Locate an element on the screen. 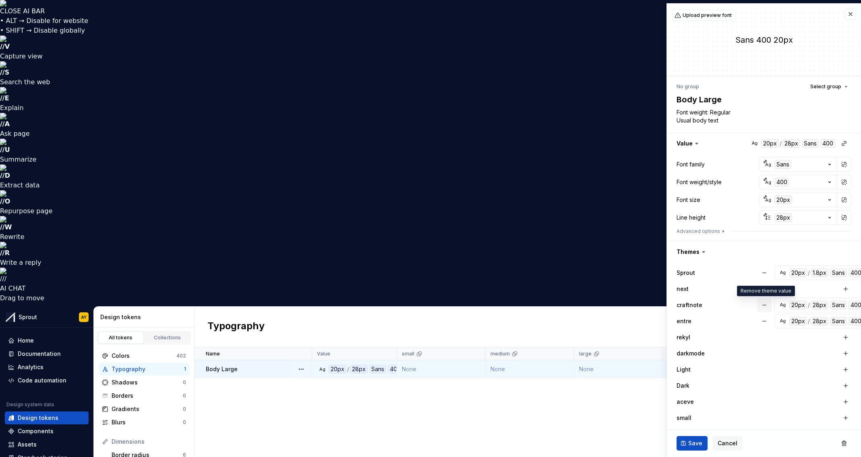 Image resolution: width=861 pixels, height=457 pixels. a: Home is located at coordinates (47, 340).